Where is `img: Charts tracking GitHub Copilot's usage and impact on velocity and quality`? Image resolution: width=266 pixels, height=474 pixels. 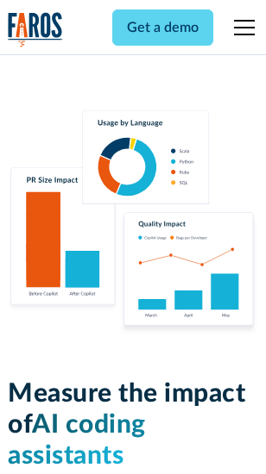 img: Charts tracking GitHub Copilot's usage and impact on velocity and quality is located at coordinates (133, 223).